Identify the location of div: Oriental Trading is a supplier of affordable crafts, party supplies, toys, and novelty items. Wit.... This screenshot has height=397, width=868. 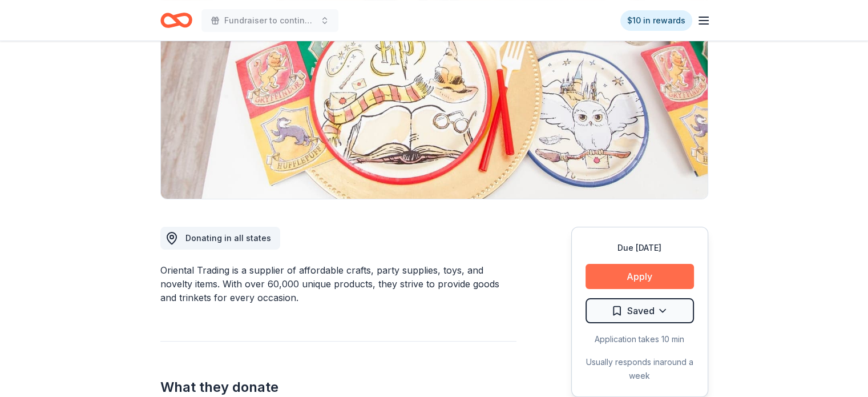
(338, 284).